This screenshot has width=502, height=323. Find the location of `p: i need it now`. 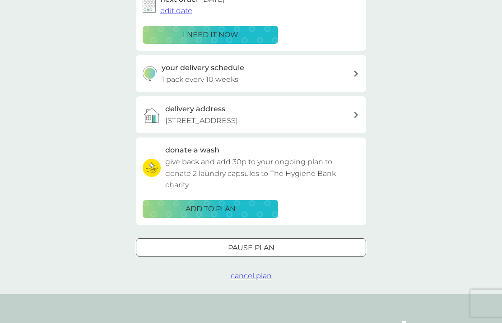

p: i need it now is located at coordinates (211, 35).